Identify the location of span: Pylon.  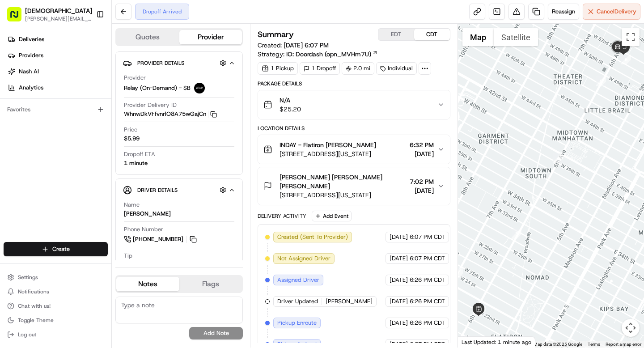
(571, 285).